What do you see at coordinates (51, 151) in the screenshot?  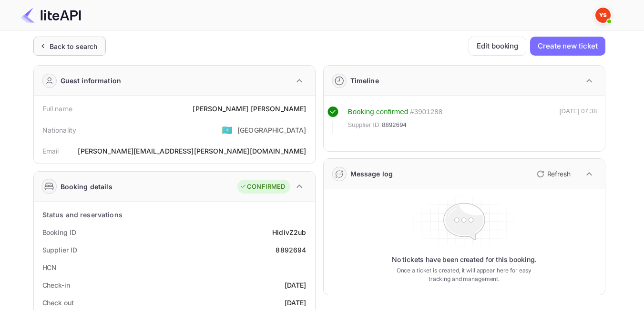 I see `div: Email` at bounding box center [51, 151].